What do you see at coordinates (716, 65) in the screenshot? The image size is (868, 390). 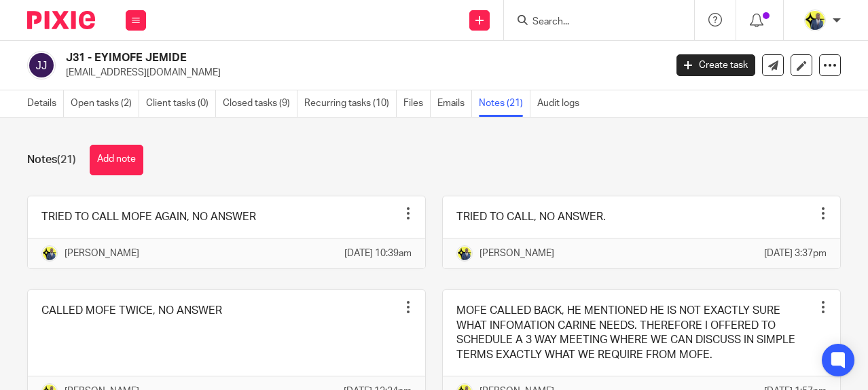 I see `a: Create task` at bounding box center [716, 65].